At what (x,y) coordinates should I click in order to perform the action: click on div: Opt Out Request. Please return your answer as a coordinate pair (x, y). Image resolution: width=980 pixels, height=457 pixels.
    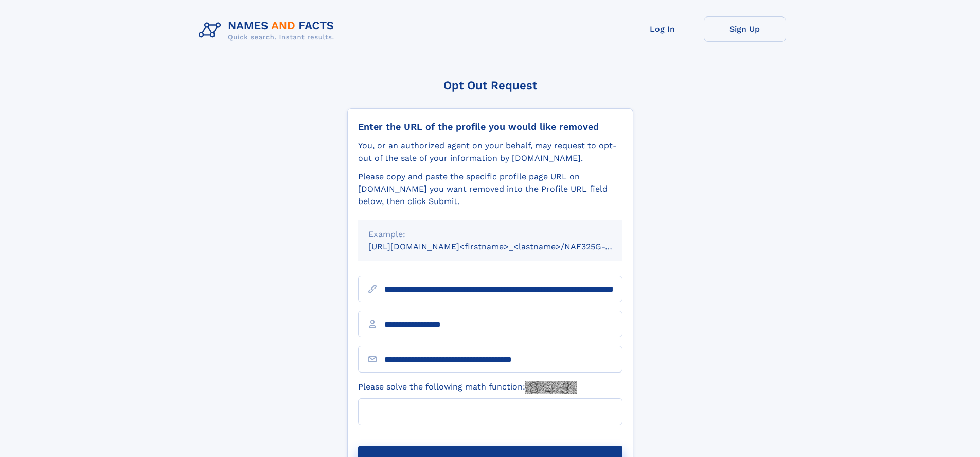
    Looking at the image, I should click on (490, 85).